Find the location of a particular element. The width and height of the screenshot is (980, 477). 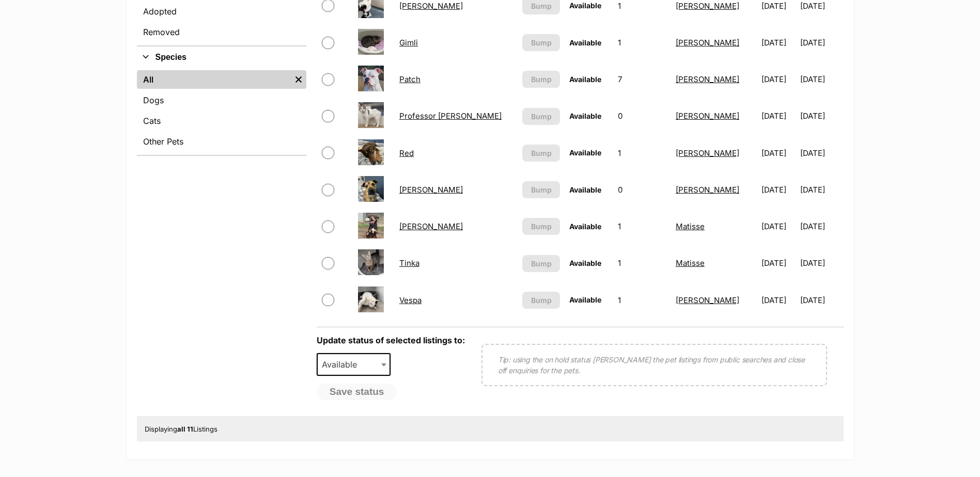

button: Species is located at coordinates (221, 57).